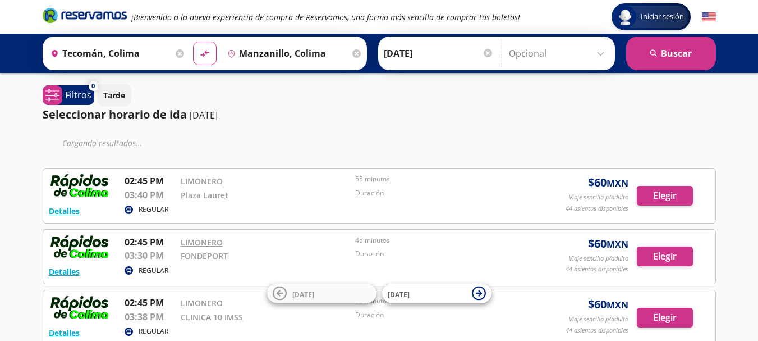 The width and height of the screenshot is (758, 341). What do you see at coordinates (114, 95) in the screenshot?
I see `p: Tarde` at bounding box center [114, 95].